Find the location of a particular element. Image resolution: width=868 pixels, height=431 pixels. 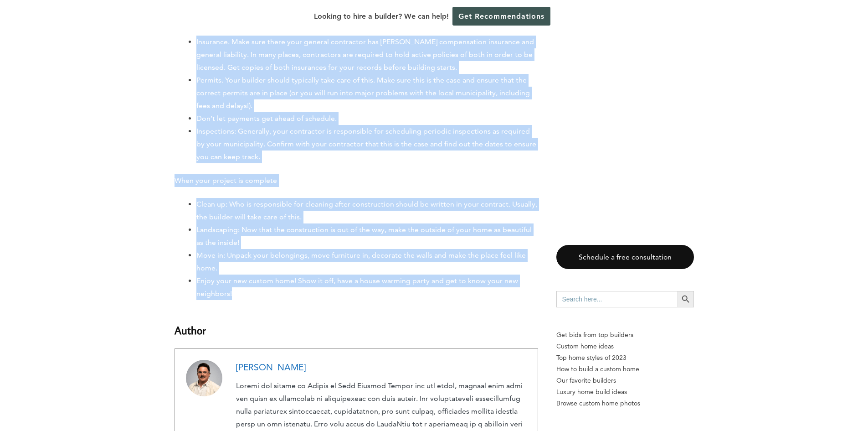

h3: Author is located at coordinates (356, 325).